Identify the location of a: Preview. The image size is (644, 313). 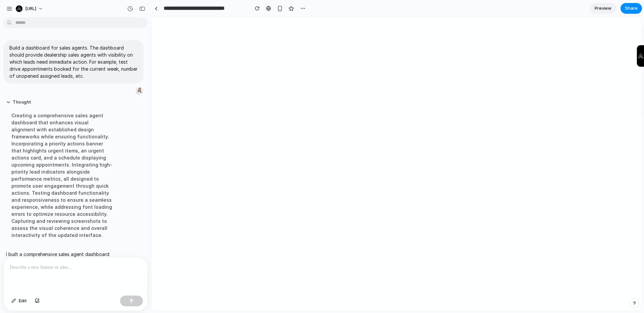
(603, 9).